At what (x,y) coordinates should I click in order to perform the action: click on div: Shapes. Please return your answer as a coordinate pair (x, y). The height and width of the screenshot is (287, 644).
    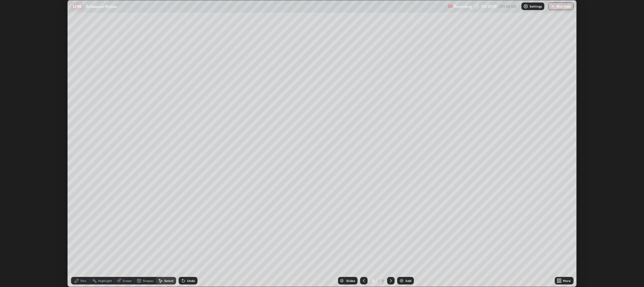
    Looking at the image, I should click on (148, 280).